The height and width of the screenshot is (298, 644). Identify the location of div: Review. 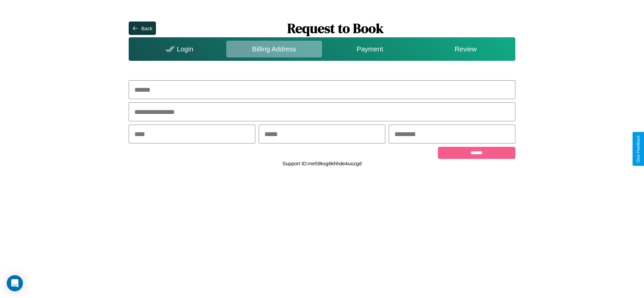
(465, 49).